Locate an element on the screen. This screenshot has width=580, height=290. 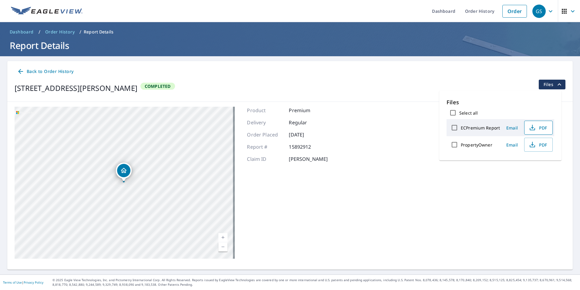
p: Product is located at coordinates (265, 110).